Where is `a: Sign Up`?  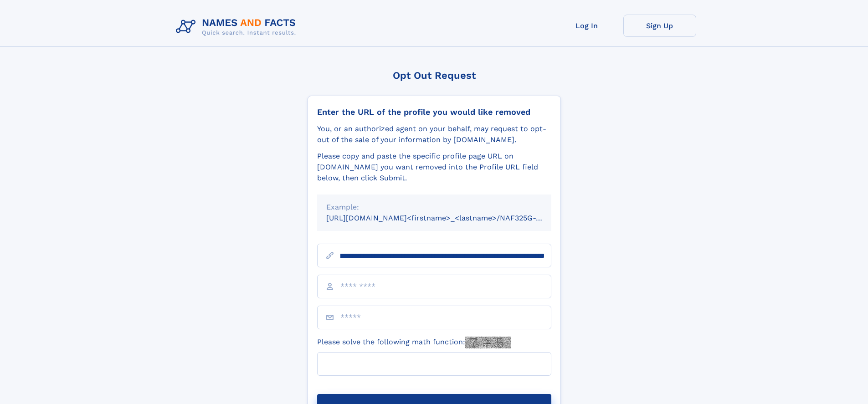
a: Sign Up is located at coordinates (660, 26).